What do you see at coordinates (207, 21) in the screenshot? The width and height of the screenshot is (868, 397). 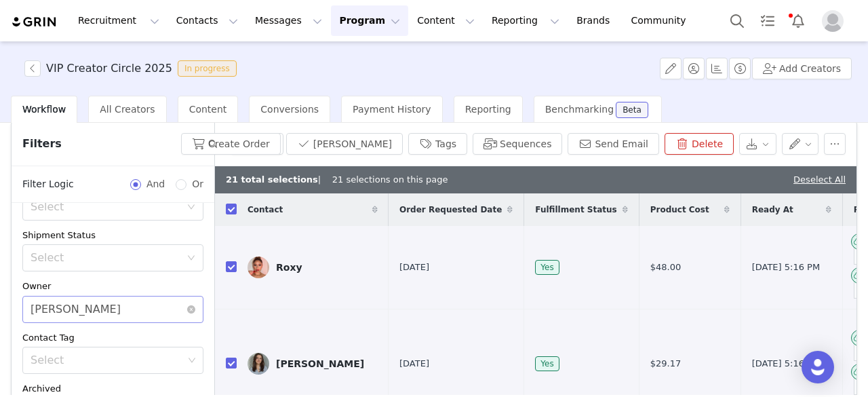 I see `button: Contacts` at bounding box center [207, 21].